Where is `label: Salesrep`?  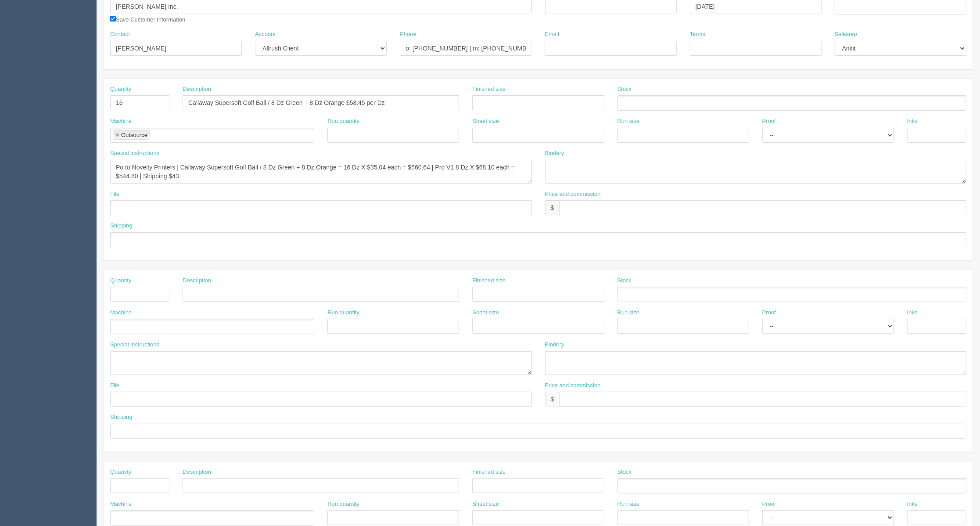 label: Salesrep is located at coordinates (845, 34).